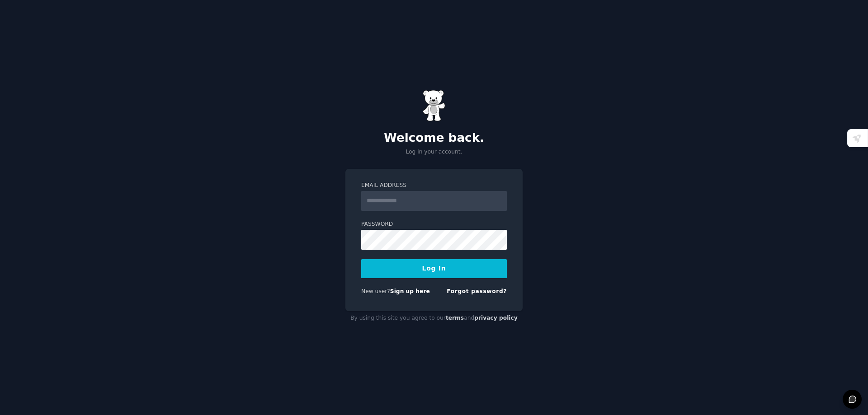 The image size is (868, 415). Describe the element at coordinates (376, 292) in the screenshot. I see `span: New user?` at that location.